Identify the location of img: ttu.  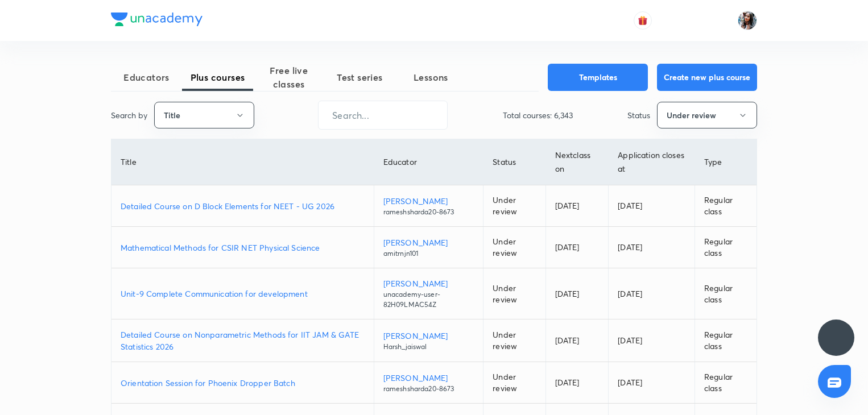
(836, 338).